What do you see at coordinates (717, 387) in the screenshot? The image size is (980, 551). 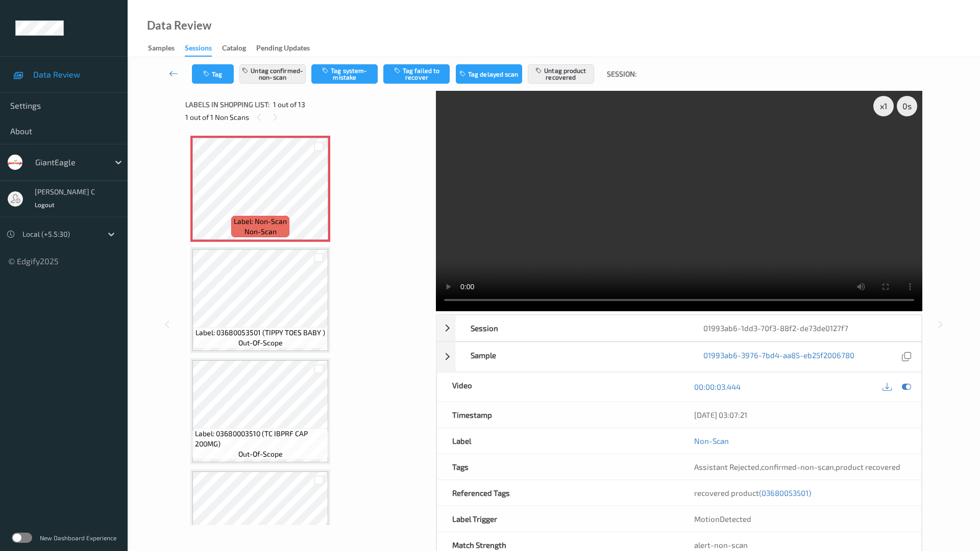 I see `a: 00:00:03.444` at bounding box center [717, 387].